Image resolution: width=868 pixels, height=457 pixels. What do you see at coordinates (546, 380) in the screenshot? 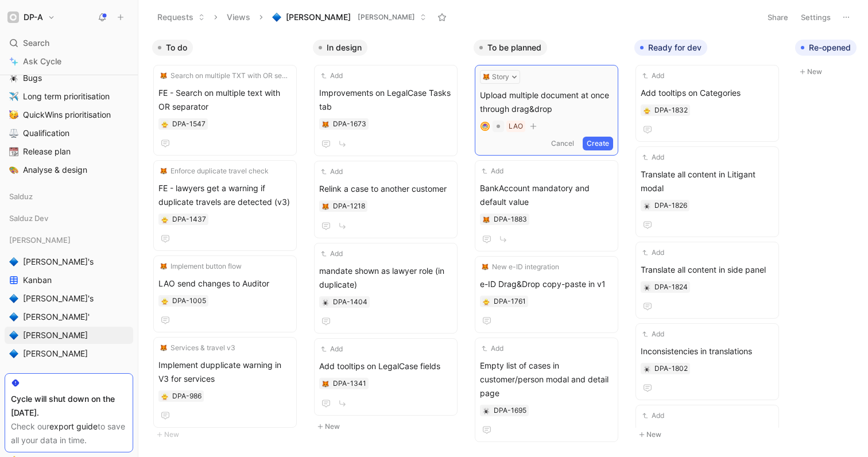
I see `span: Empty list of cases in customer/person modal and detail page` at bounding box center [546, 380].